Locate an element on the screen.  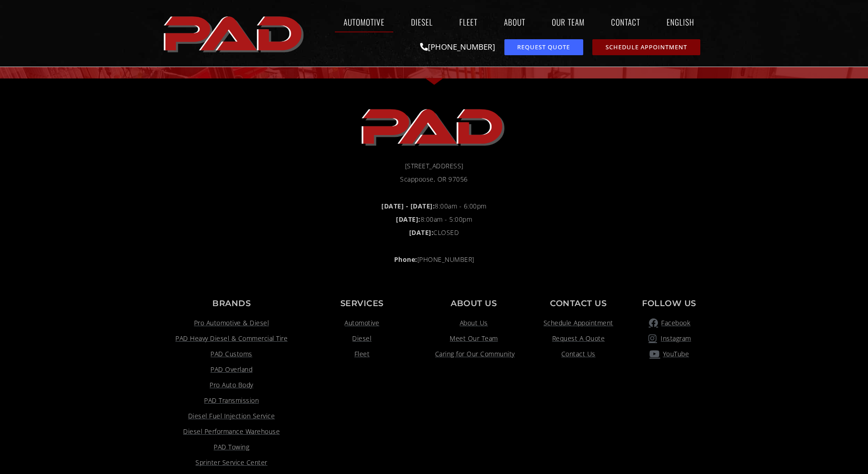
strong: Phone: is located at coordinates (406, 259).